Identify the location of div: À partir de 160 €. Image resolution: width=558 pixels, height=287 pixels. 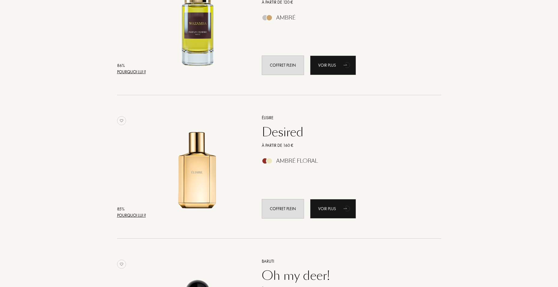
(345, 145).